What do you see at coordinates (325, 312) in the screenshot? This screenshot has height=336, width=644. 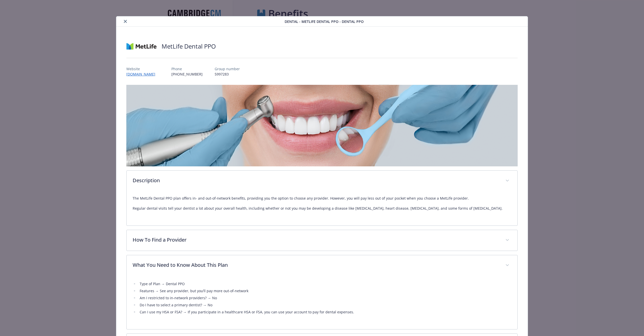 I see `li: Can I use my HSA or FSA? → If you participate in a healthcare HSA or FSA, you can use your accoun...` at bounding box center [325, 312].